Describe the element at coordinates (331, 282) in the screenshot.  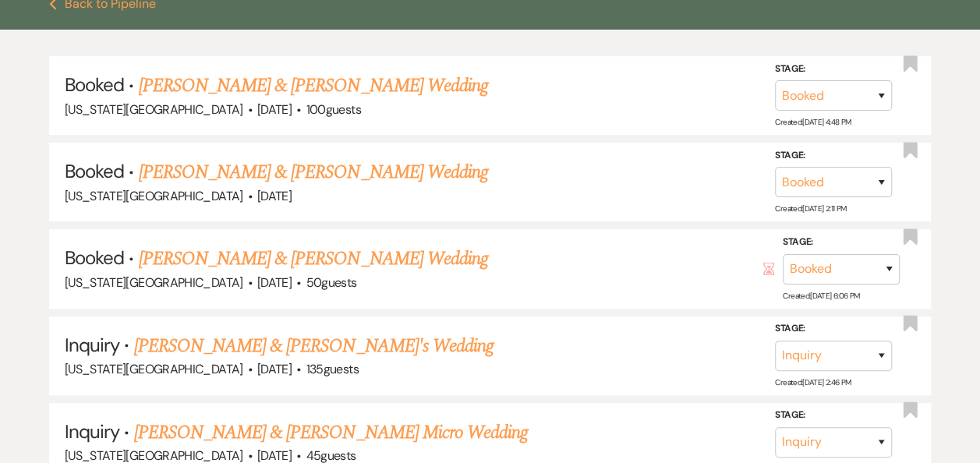
I see `span: 50 guests` at that location.